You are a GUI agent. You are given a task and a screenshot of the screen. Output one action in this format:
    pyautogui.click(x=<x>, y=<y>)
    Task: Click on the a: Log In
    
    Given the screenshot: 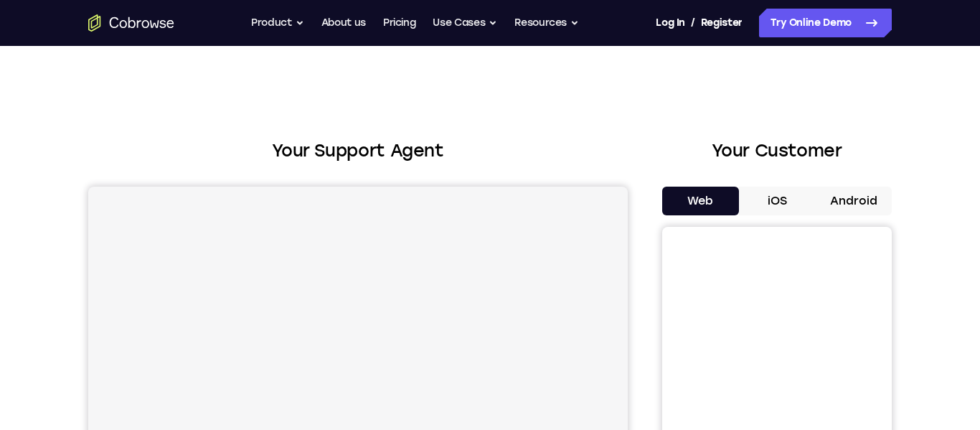 What is the action you would take?
    pyautogui.click(x=670, y=23)
    